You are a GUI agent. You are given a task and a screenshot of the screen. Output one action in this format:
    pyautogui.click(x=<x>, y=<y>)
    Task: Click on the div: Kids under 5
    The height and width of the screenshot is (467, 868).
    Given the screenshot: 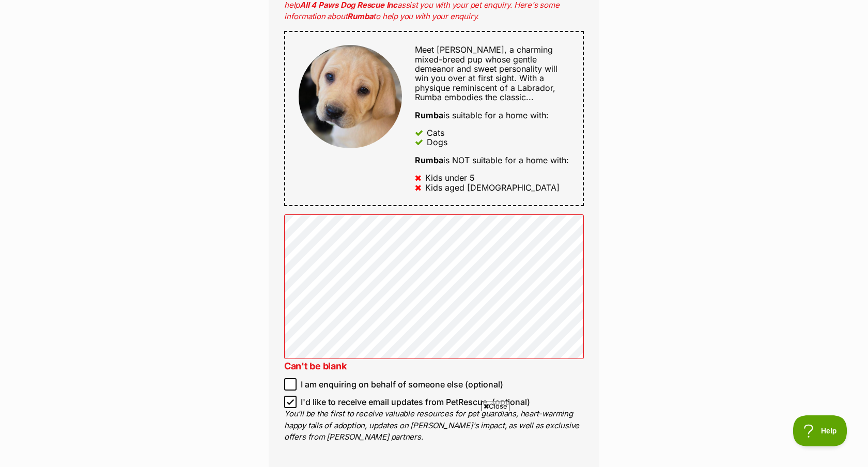 What is the action you would take?
    pyautogui.click(x=450, y=178)
    